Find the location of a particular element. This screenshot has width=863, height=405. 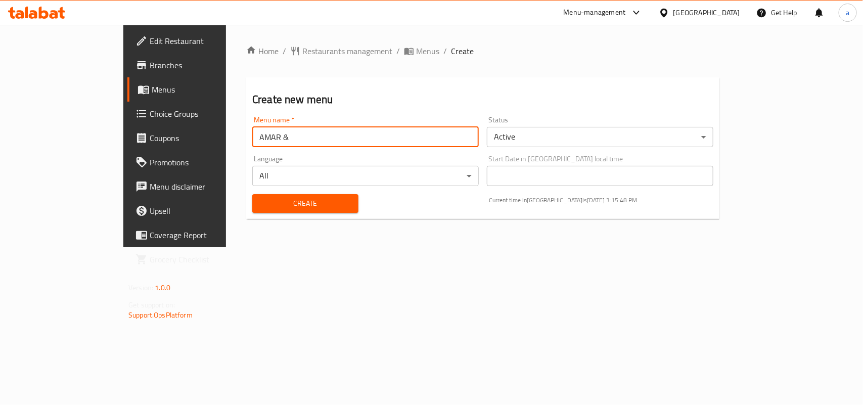

a: Grocery Checklist is located at coordinates (197, 259).